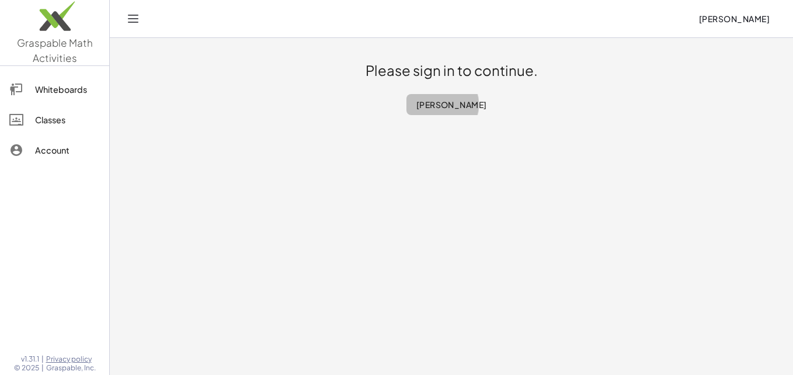  I want to click on span: v1.31.1, so click(30, 359).